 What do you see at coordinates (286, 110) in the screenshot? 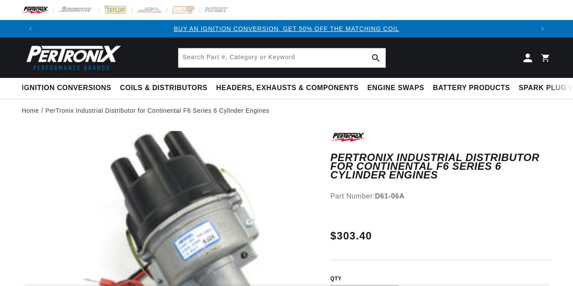
I see `nav: breadcrumbs` at bounding box center [286, 110].